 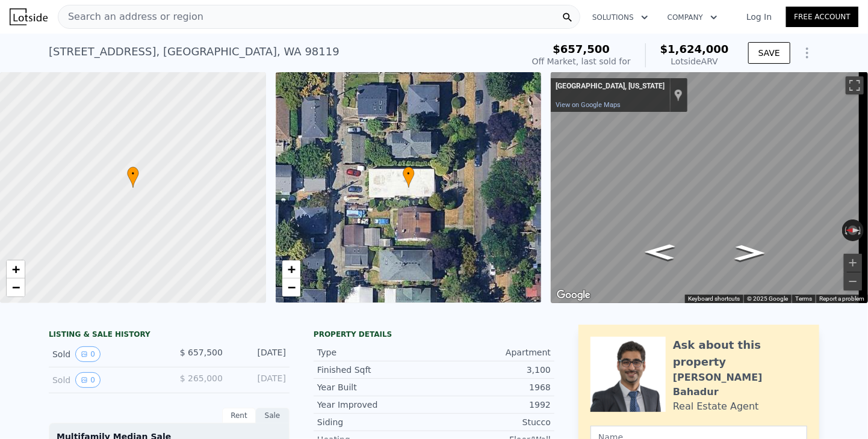 I want to click on button: Zoom in, so click(x=853, y=263).